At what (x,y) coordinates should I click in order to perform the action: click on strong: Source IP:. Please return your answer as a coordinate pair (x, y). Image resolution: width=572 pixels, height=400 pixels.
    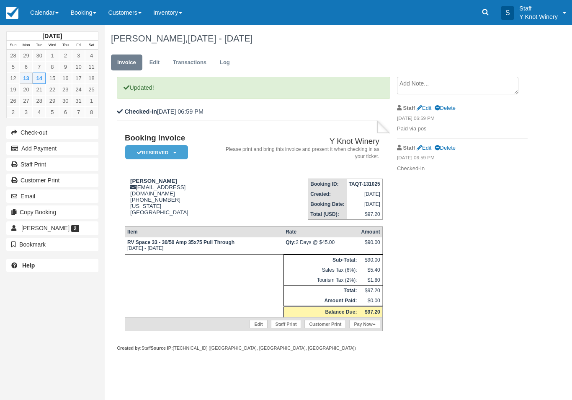
    Looking at the image, I should click on (162, 348).